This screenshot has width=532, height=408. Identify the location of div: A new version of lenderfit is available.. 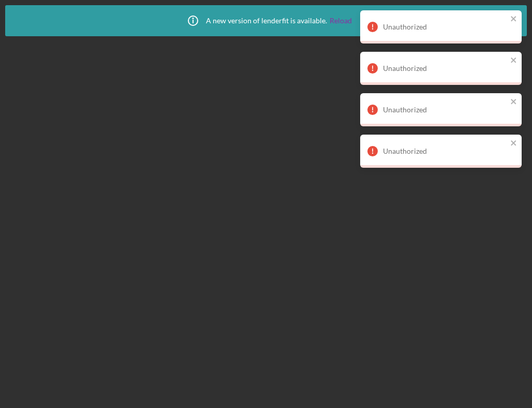
(266, 21).